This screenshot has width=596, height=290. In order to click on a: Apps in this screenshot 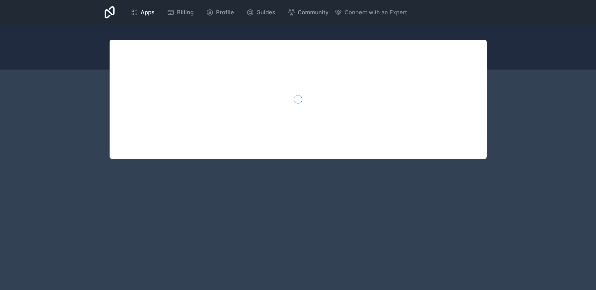, I will do `click(143, 12)`.